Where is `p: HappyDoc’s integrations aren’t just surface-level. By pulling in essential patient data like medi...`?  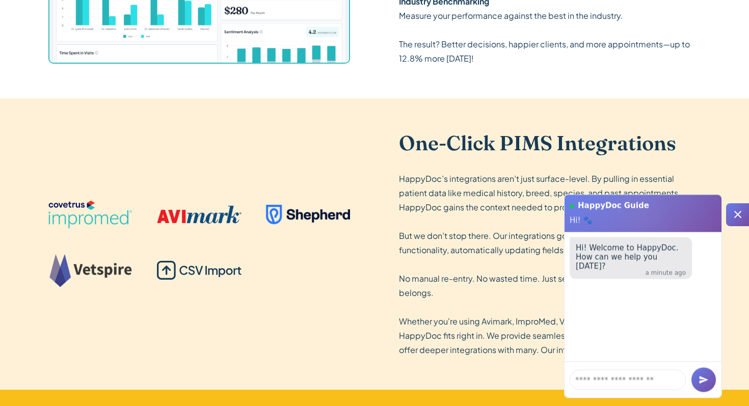 p: HappyDoc’s integrations aren’t just surface-level. By pulling in essential patient data like medi... is located at coordinates (550, 265).